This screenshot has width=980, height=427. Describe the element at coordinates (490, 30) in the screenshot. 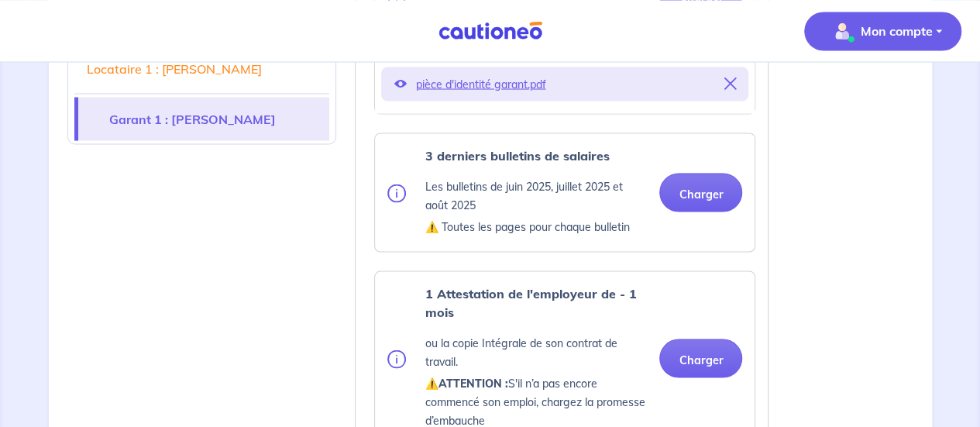

I see `img: Cautioneo` at that location.